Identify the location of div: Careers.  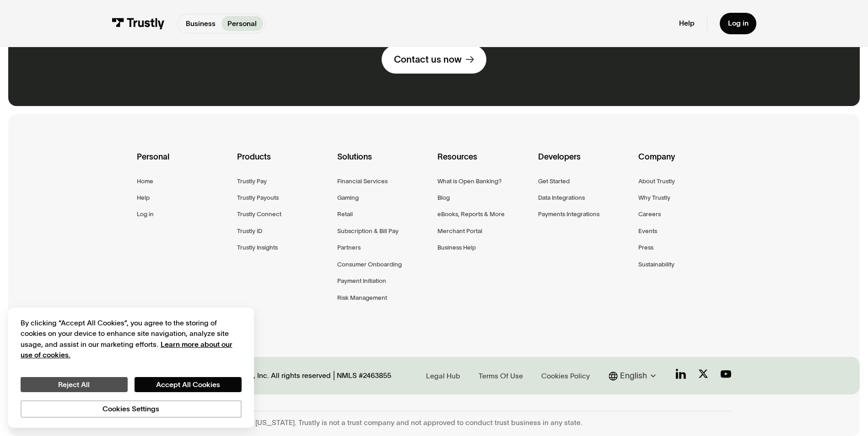
(649, 214).